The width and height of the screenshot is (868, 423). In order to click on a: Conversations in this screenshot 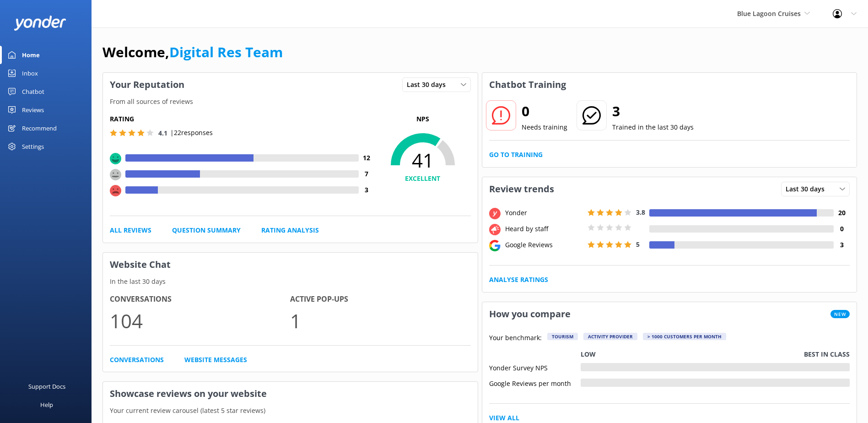, I will do `click(137, 360)`.